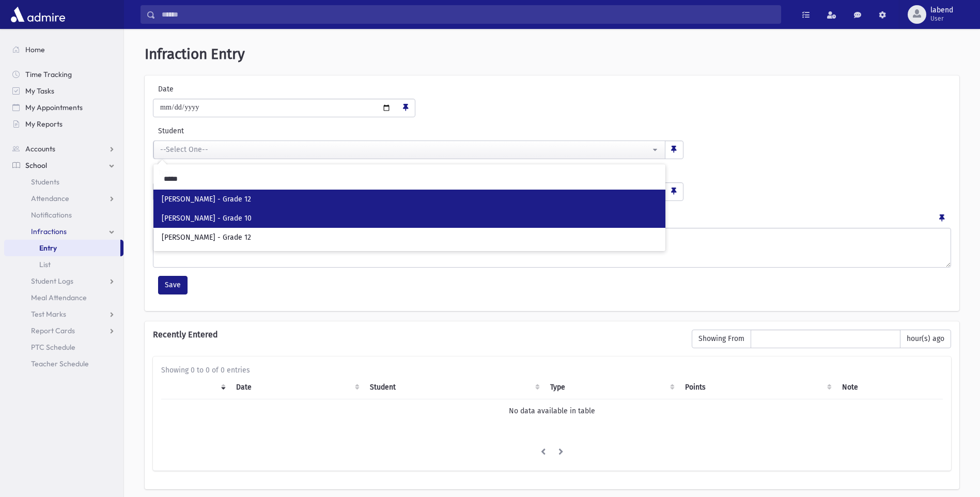  Describe the element at coordinates (64, 330) in the screenshot. I see `a: Report Cards` at that location.